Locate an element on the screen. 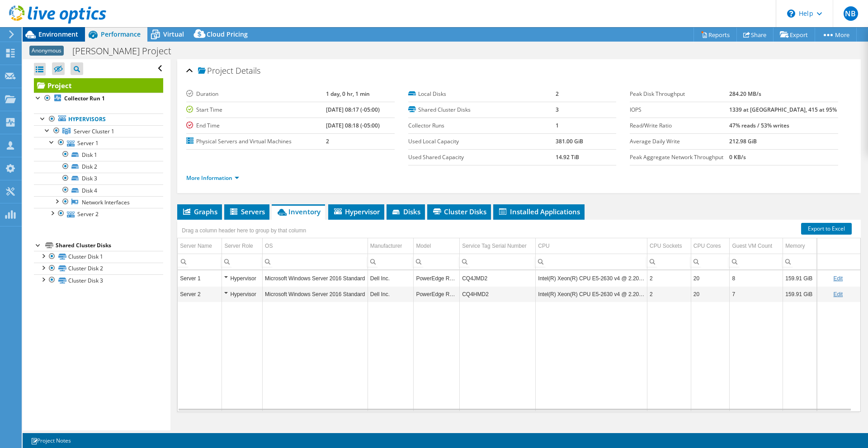 Image resolution: width=868 pixels, height=448 pixels. a: Project is located at coordinates (99, 86).